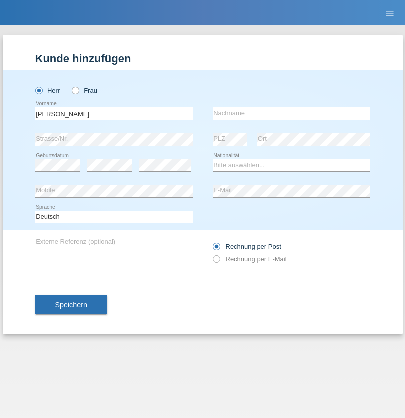 Image resolution: width=405 pixels, height=418 pixels. Describe the element at coordinates (38, 90) in the screenshot. I see `input: Herr` at that location.